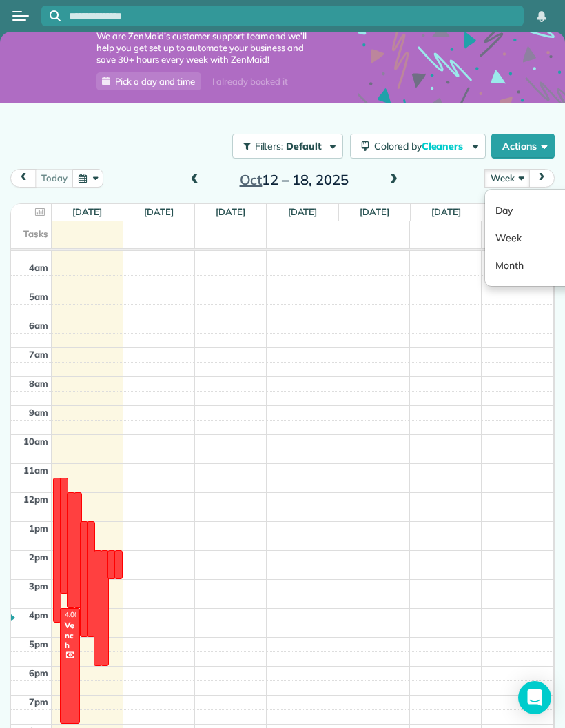 Image resolution: width=565 pixels, height=728 pixels. Describe the element at coordinates (38, 412) in the screenshot. I see `span: 9am` at that location.